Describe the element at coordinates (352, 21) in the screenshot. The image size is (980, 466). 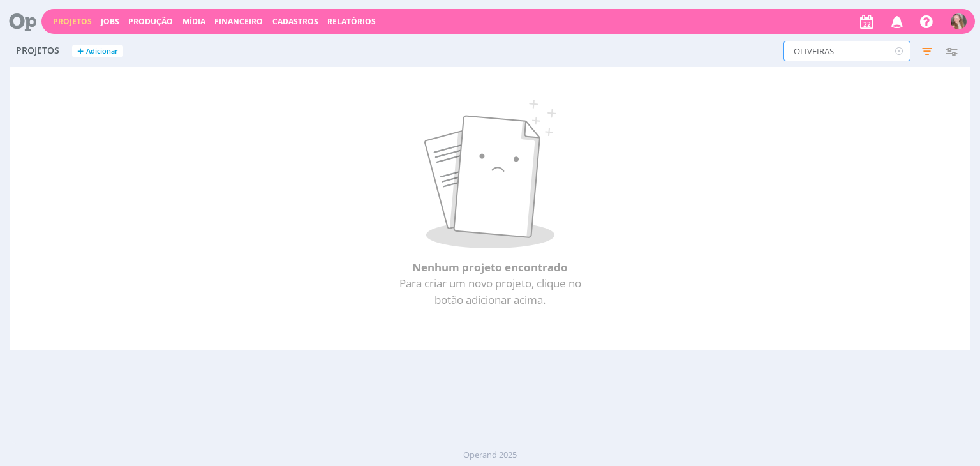
I see `button: Relatórios` at that location.